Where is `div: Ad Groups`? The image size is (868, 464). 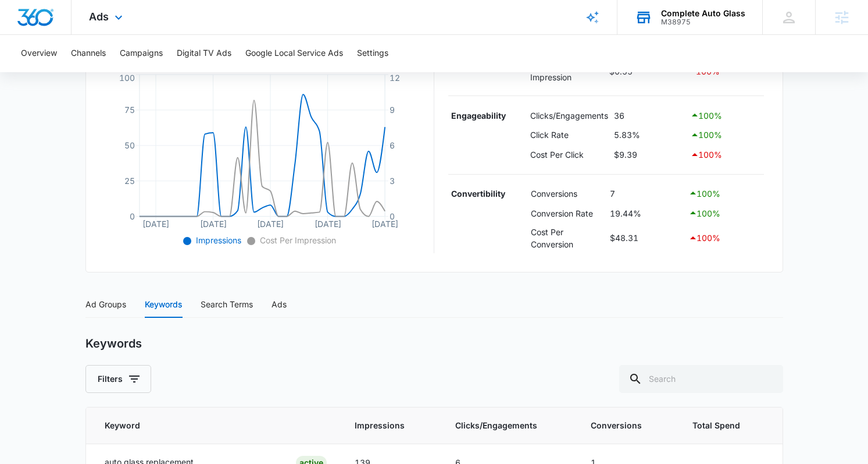 div: Ad Groups is located at coordinates (106, 305).